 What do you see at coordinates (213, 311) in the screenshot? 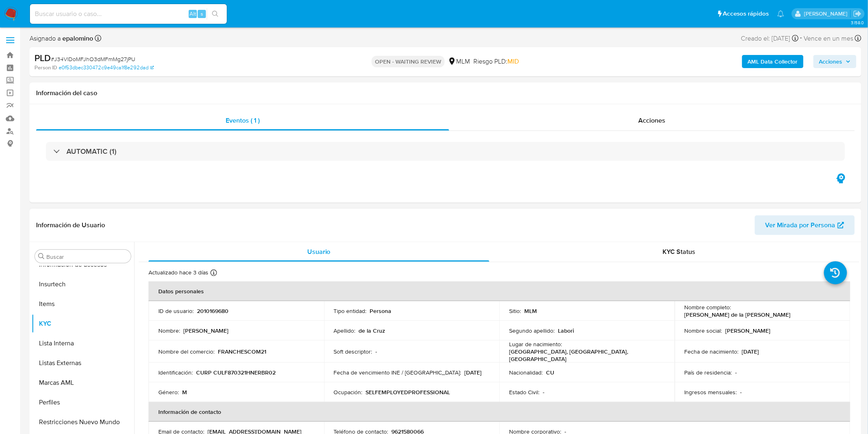
I see `p: 2010169680` at bounding box center [213, 311].